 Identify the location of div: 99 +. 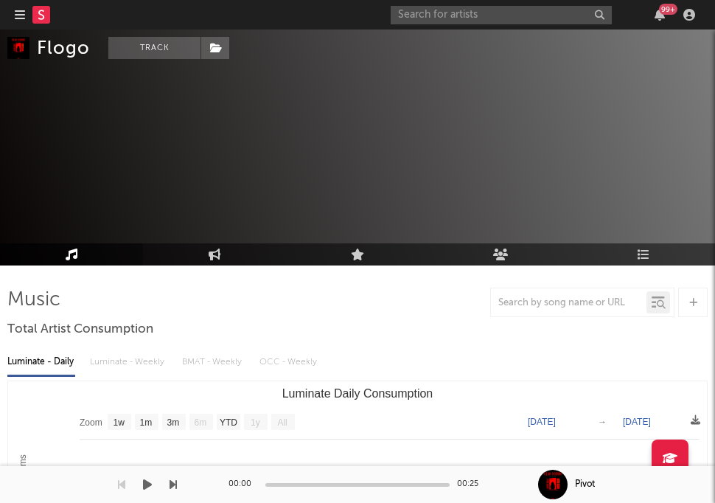
(668, 9).